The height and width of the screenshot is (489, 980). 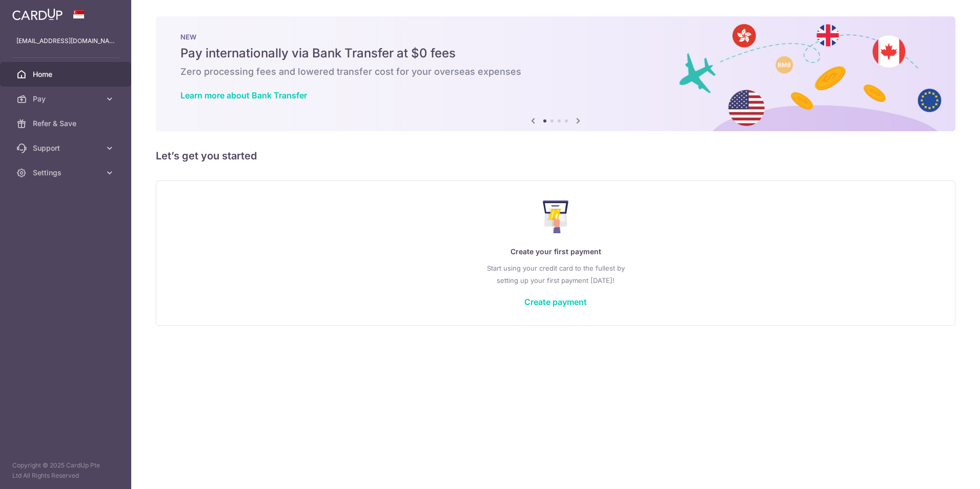 What do you see at coordinates (556, 156) in the screenshot?
I see `h5: Let’s get you started` at bounding box center [556, 156].